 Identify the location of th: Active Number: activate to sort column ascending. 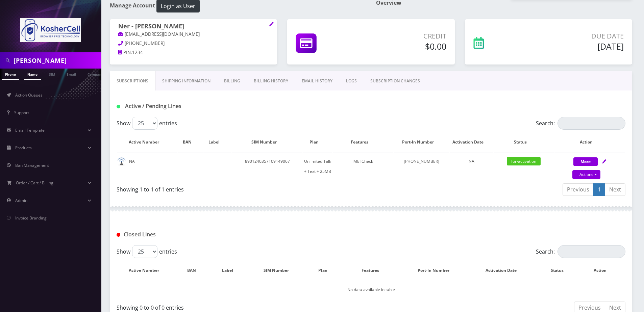
(147, 142).